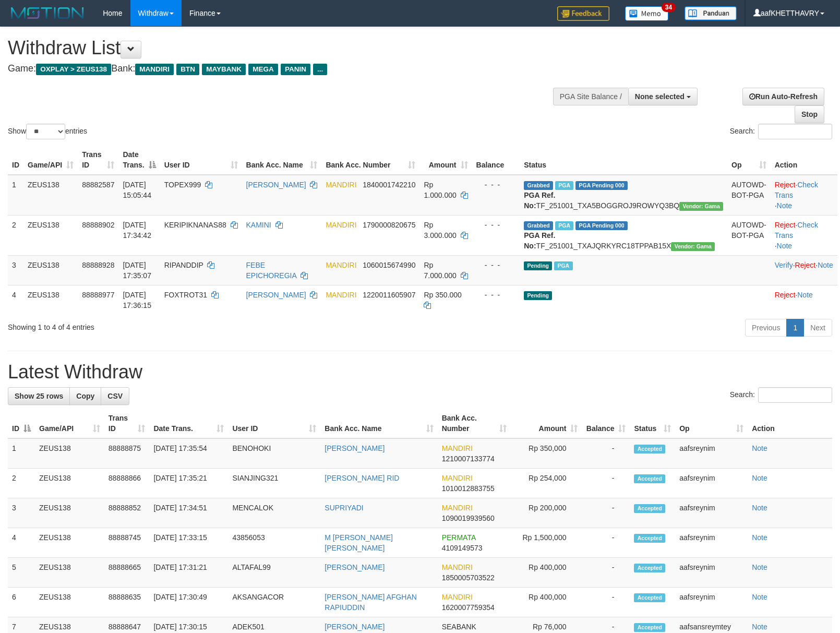 This screenshot has height=633, width=840. Describe the element at coordinates (563, 265) in the screenshot. I see `span: Marked by aafsolysreylen` at that location.